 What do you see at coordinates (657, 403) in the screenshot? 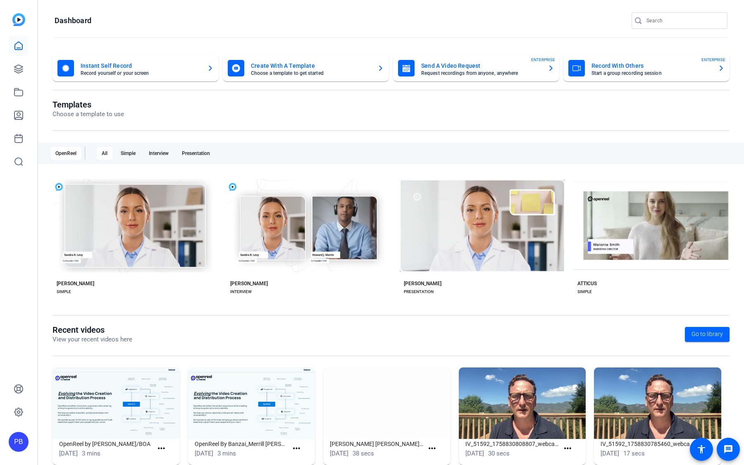
I see `img: IV_51592_1758830785460_webcam` at bounding box center [657, 403].